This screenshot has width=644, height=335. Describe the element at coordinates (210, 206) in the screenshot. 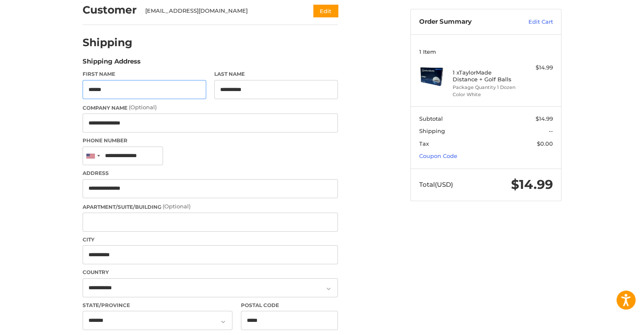

I see `label: Apartment/Suite/Building` at that location.